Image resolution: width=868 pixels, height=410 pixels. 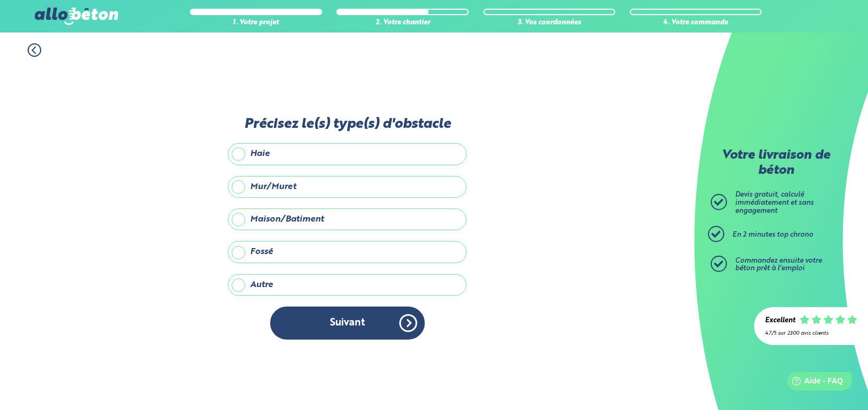 What do you see at coordinates (776, 163) in the screenshot?
I see `p: Votre livraison de béton` at bounding box center [776, 163].